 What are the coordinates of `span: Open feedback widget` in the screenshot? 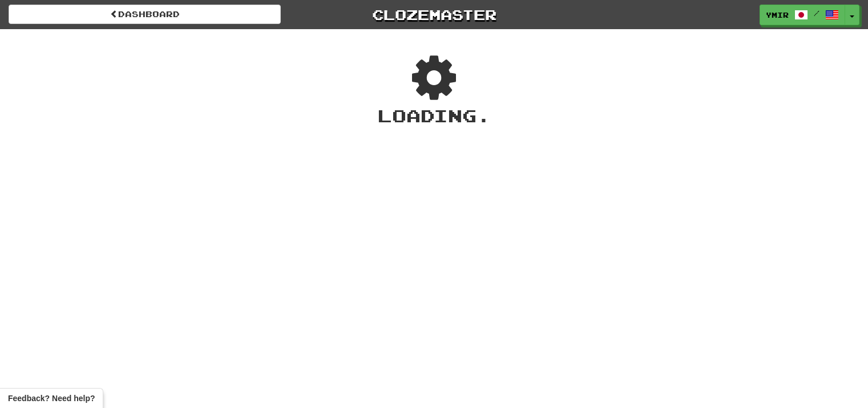 It's located at (51, 398).